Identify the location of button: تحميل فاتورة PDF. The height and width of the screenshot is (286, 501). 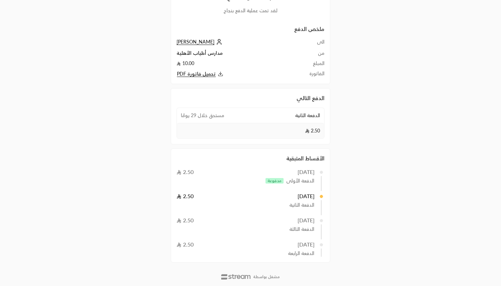
(233, 74).